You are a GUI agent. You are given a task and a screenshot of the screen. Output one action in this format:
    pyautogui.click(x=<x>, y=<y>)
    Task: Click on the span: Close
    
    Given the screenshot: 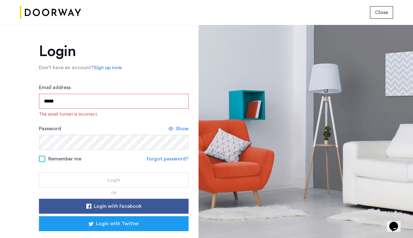 What is the action you would take?
    pyautogui.click(x=382, y=12)
    